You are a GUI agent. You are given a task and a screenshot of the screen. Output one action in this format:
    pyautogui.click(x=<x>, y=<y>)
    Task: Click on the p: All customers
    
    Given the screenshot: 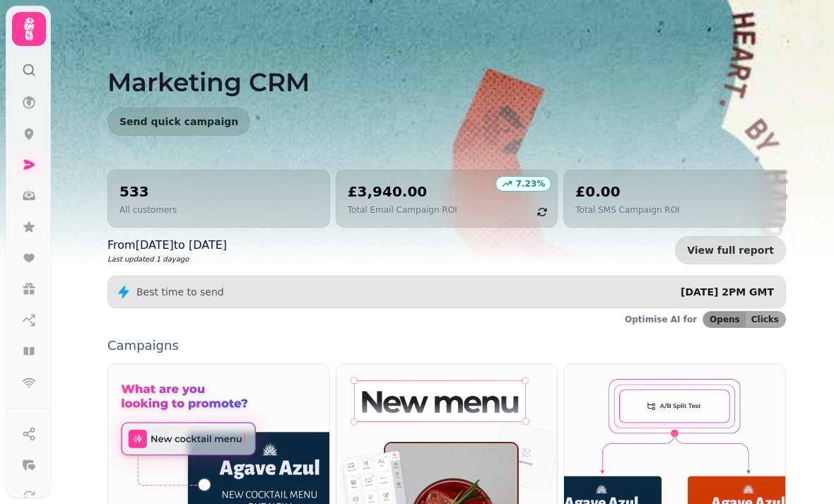 What is the action you would take?
    pyautogui.click(x=148, y=210)
    